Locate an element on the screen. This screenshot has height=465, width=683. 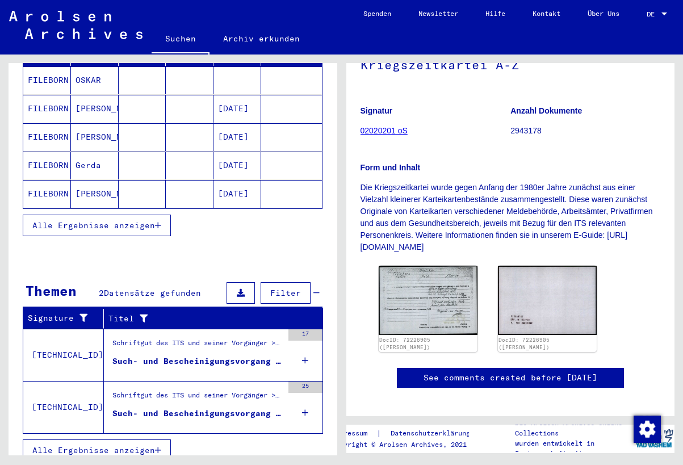
div: Themen is located at coordinates (51, 291).